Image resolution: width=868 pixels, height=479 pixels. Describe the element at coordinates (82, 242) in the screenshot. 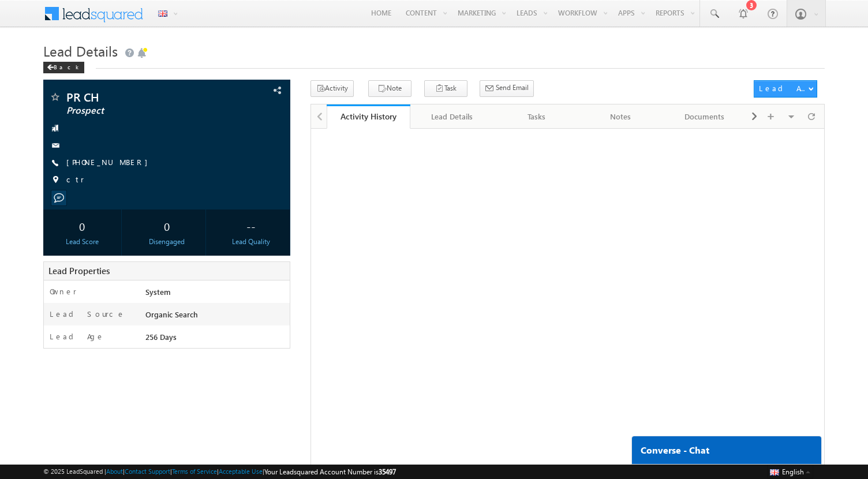

I see `div: Lead Score` at that location.